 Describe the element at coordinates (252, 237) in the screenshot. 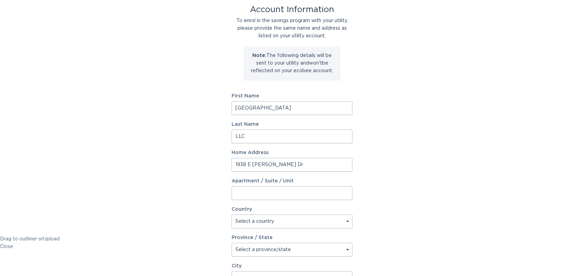

I see `label: Province / State` at that location.